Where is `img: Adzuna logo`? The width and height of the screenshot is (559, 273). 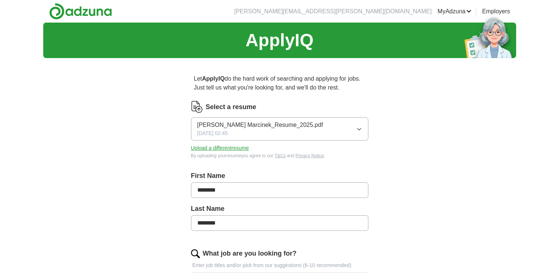 img: Adzuna logo is located at coordinates (81, 11).